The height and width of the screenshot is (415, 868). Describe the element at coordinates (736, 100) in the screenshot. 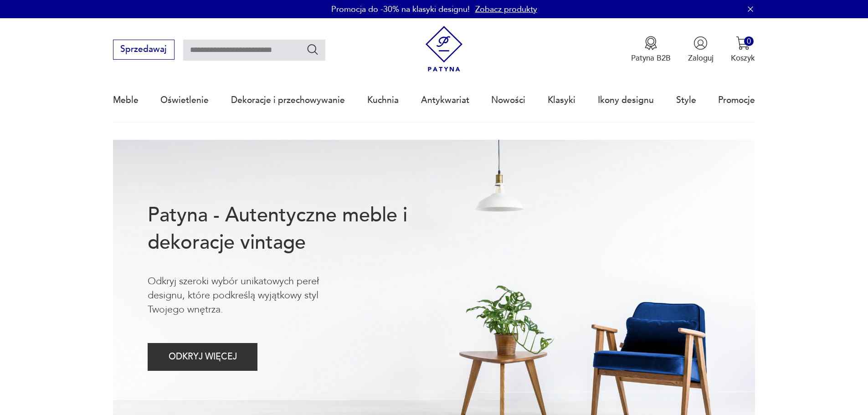

I see `a: Promocje` at that location.